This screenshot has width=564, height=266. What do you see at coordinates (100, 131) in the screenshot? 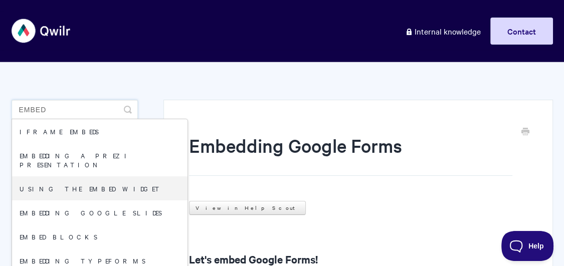
I see `a: iFrame Embeds` at bounding box center [100, 131].